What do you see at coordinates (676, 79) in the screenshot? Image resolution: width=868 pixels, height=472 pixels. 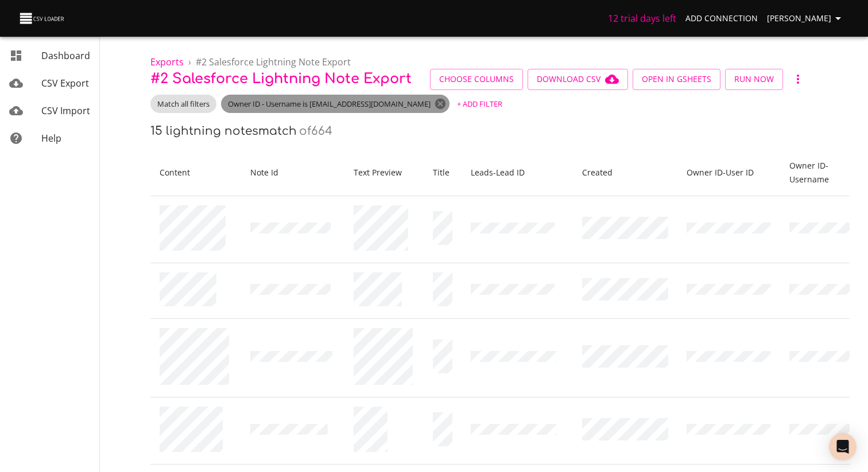 I see `button: Open in GSheets` at bounding box center [676, 79].